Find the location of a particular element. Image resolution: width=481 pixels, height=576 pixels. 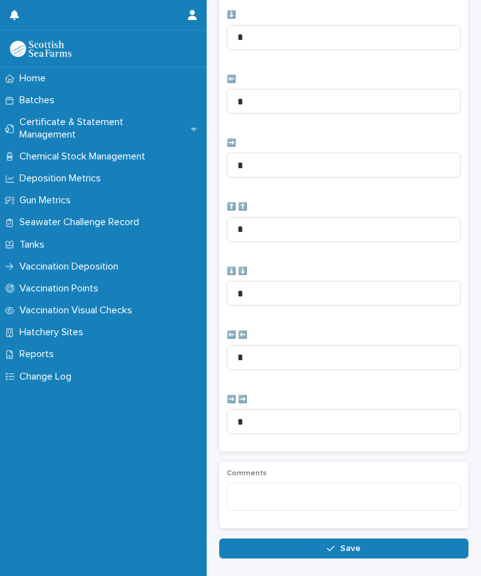

p: Tanks is located at coordinates (34, 245).